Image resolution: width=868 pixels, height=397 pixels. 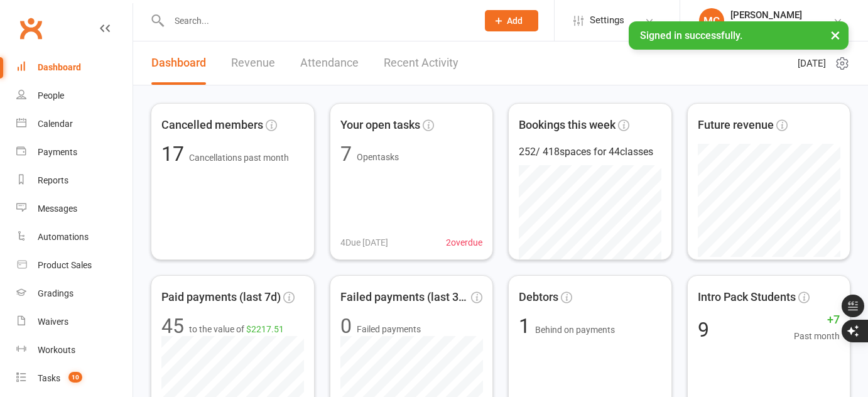 What do you see at coordinates (57, 208) in the screenshot?
I see `div: Messages` at bounding box center [57, 208].